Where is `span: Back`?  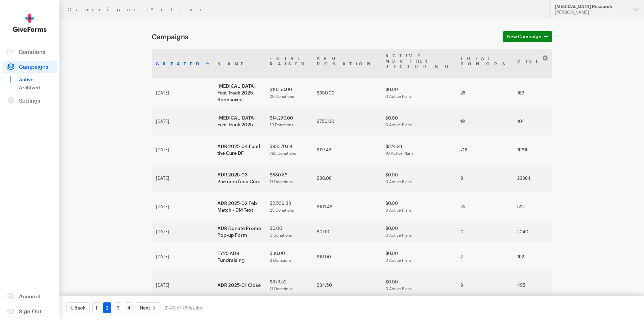
span: Back is located at coordinates (80, 308).